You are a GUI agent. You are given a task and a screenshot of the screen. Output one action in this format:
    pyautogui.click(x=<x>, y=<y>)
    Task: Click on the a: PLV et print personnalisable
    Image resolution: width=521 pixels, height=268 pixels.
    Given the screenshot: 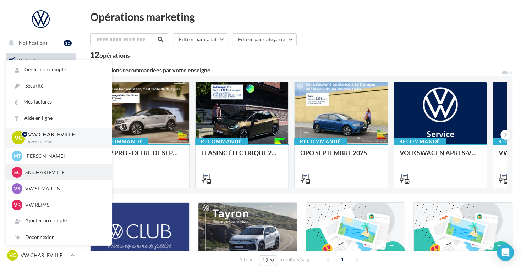 What is the action you would take?
    pyautogui.click(x=41, y=187)
    